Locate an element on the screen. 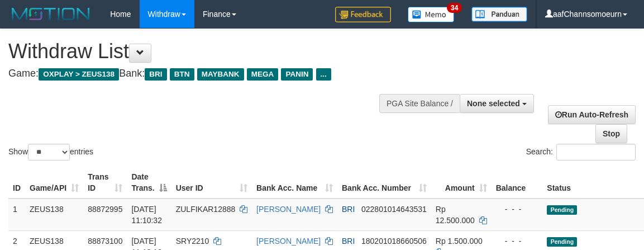  td: ZEUS138 is located at coordinates (54, 215).